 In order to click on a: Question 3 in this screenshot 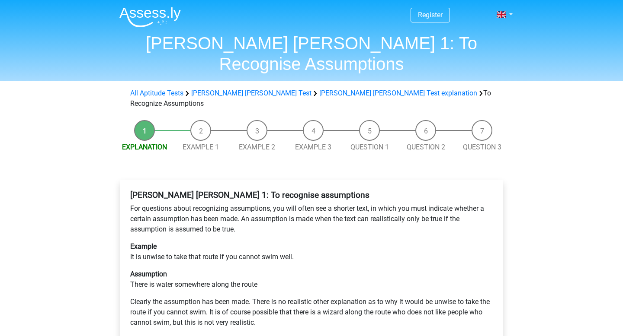, I will do `click(482, 147)`.